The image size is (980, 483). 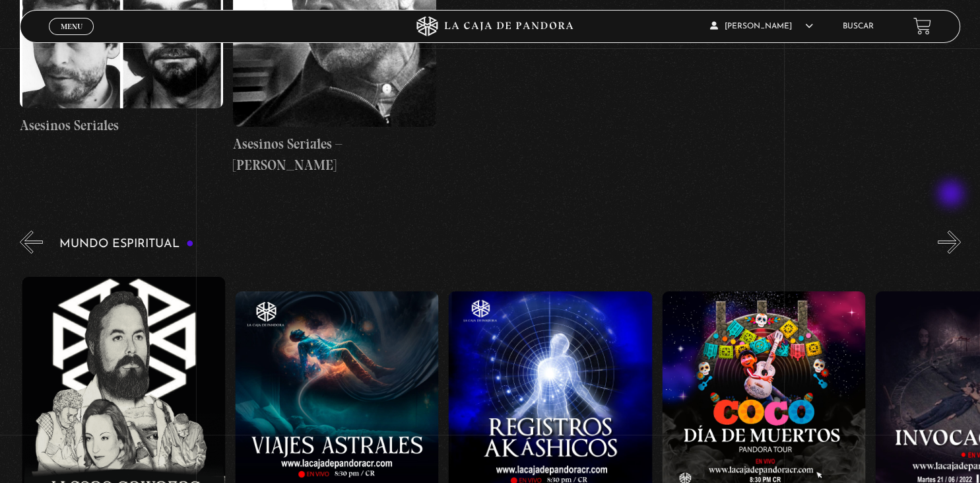 What do you see at coordinates (858, 27) in the screenshot?
I see `a: Buscar` at bounding box center [858, 27].